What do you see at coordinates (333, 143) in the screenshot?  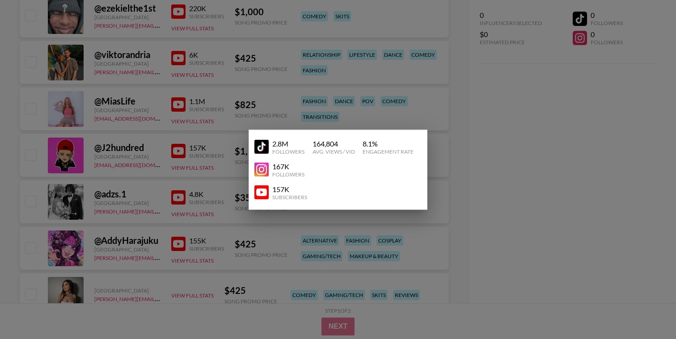 I see `div: 164,804` at bounding box center [333, 143].